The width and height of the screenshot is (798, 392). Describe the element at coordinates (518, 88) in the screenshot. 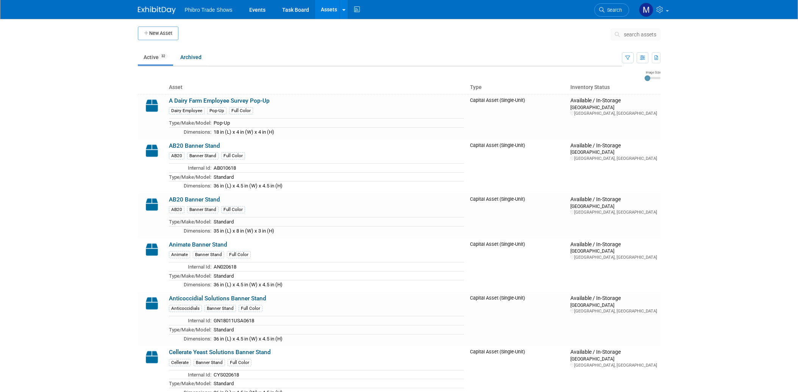

I see `th: Type` at that location.